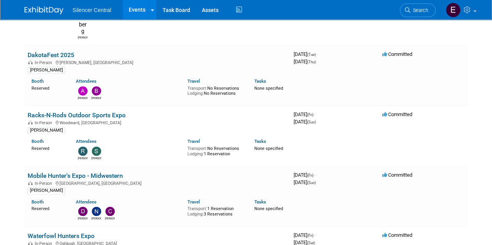 The height and width of the screenshot is (245, 492). Describe the element at coordinates (419, 10) in the screenshot. I see `span: Search` at that location.